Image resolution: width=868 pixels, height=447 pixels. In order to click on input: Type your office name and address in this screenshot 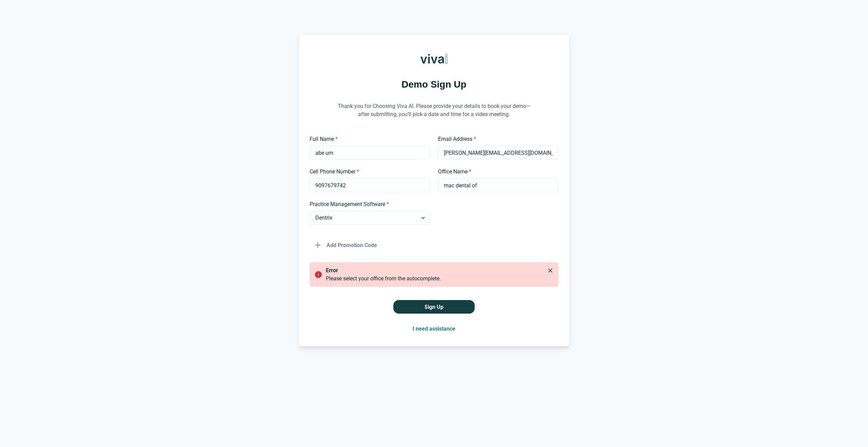, I will do `click(498, 185)`.